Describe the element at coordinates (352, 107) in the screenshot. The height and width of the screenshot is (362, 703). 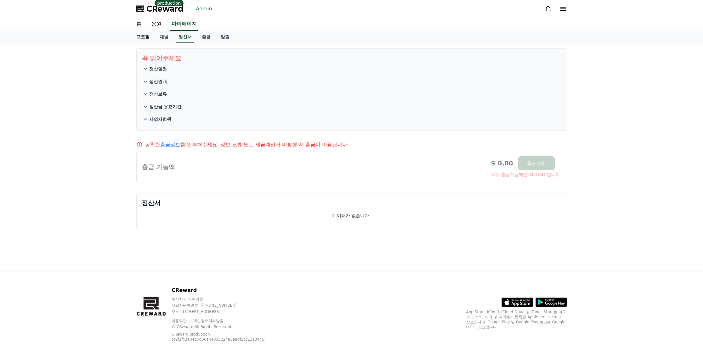
I see `button: 정산금 유효기간` at that location.